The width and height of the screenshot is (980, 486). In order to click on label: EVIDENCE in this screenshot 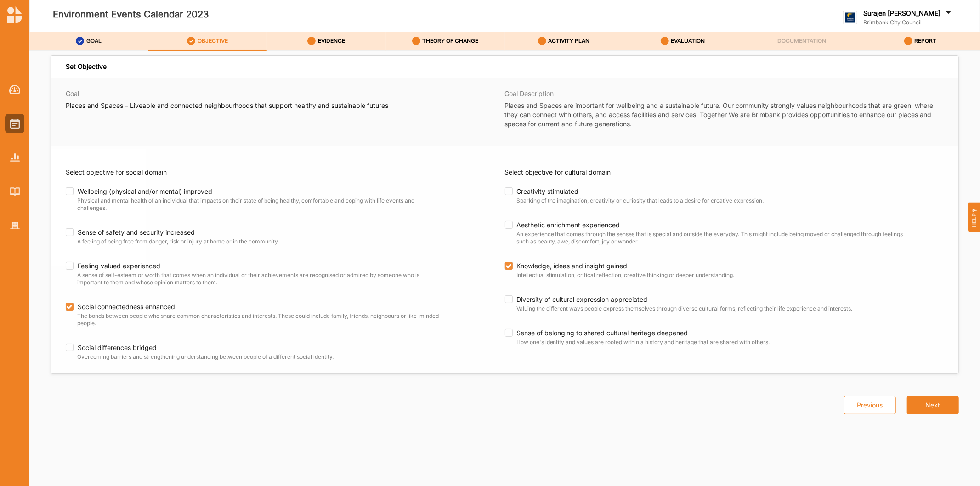, I will do `click(331, 41)`.